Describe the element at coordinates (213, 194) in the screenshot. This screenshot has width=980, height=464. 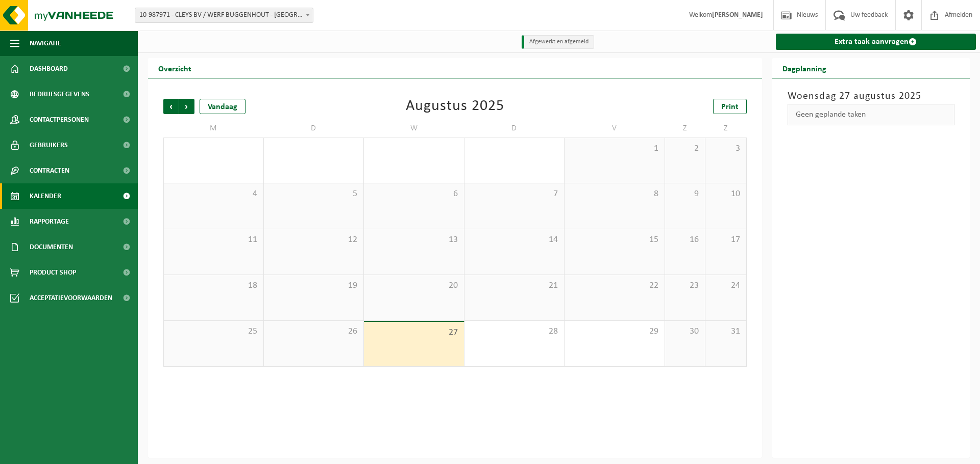
I see `span: 4` at that location.